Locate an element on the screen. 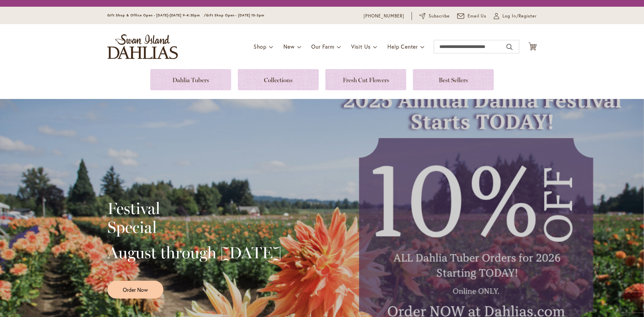 This screenshot has width=644, height=317. button: Search is located at coordinates (509, 47).